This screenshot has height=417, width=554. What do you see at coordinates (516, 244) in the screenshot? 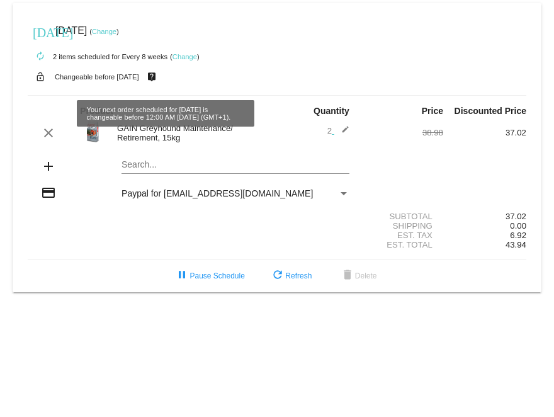
I see `span: 43.94` at bounding box center [516, 244].